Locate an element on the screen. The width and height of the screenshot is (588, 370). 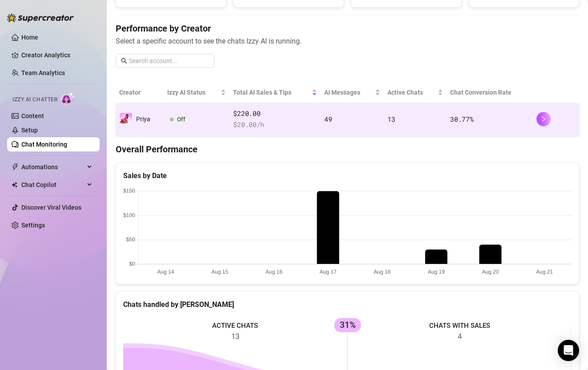
span: Active Chats is located at coordinates (412, 93).